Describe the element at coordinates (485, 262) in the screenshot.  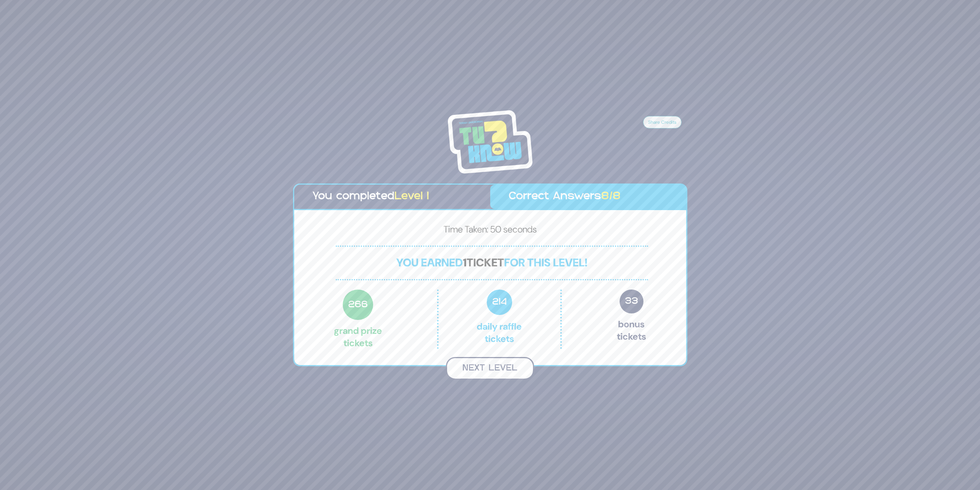
I see `span: ticket` at that location.